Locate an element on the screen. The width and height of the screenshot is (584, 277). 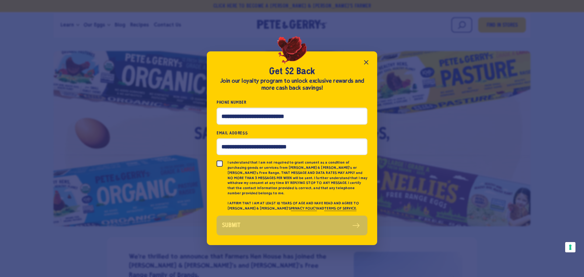
a: PRIVACY POLICY is located at coordinates (304, 209).